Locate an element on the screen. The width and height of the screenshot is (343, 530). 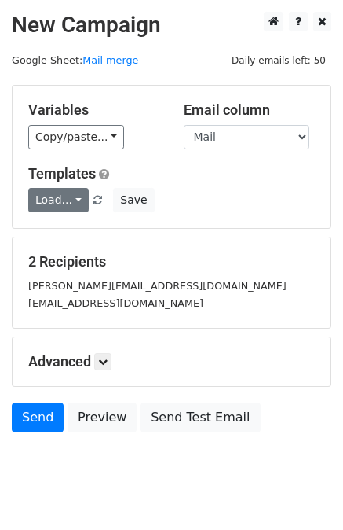
button: Save is located at coordinates (134, 200).